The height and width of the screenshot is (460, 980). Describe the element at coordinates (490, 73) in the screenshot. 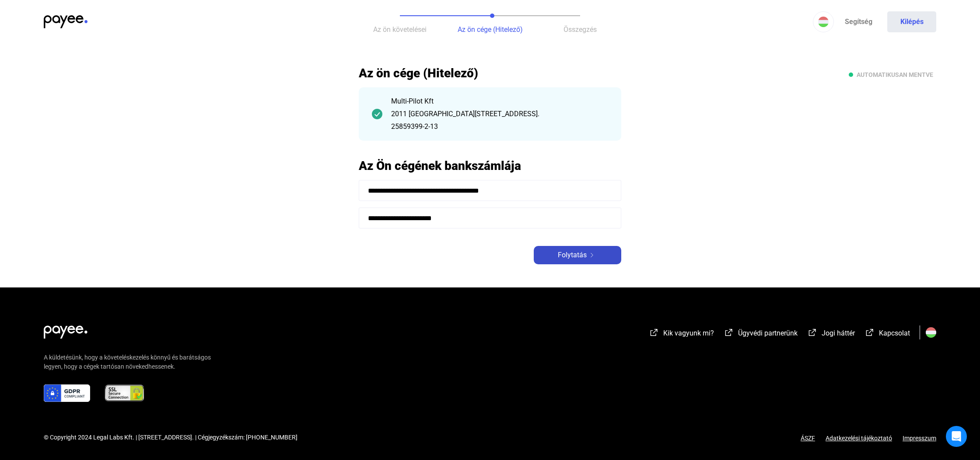

I see `h2: Az ön cége (Hitelező)` at that location.